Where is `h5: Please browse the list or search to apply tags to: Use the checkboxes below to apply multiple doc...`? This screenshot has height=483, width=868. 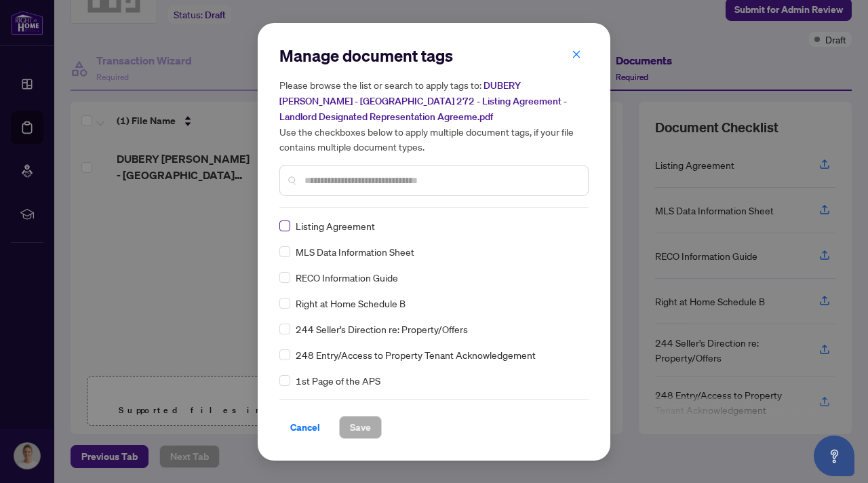 h5: Please browse the list or search to apply tags to: Use the checkboxes below to apply multiple doc... is located at coordinates (434, 115).